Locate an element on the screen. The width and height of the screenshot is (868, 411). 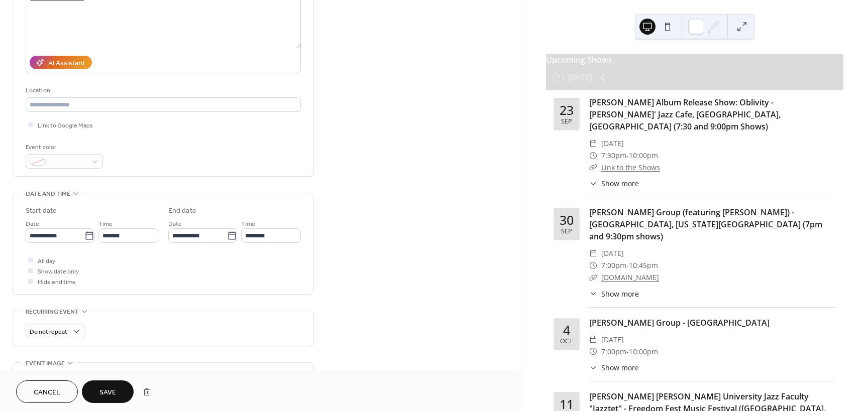
span: Cancel is located at coordinates (47, 393).